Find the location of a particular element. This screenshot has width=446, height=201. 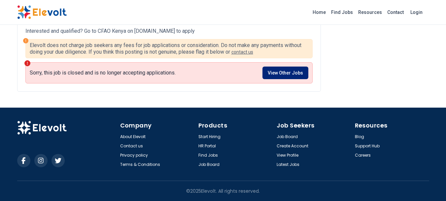

a: Terms & Conditions is located at coordinates (140, 164).